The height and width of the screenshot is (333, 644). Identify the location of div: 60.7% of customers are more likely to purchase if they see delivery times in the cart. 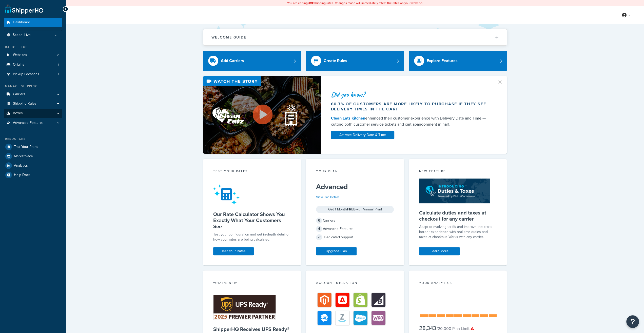
(411, 107).